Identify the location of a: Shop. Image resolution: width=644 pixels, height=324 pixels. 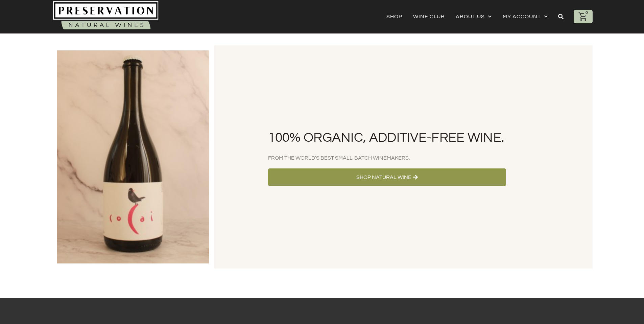
(395, 16).